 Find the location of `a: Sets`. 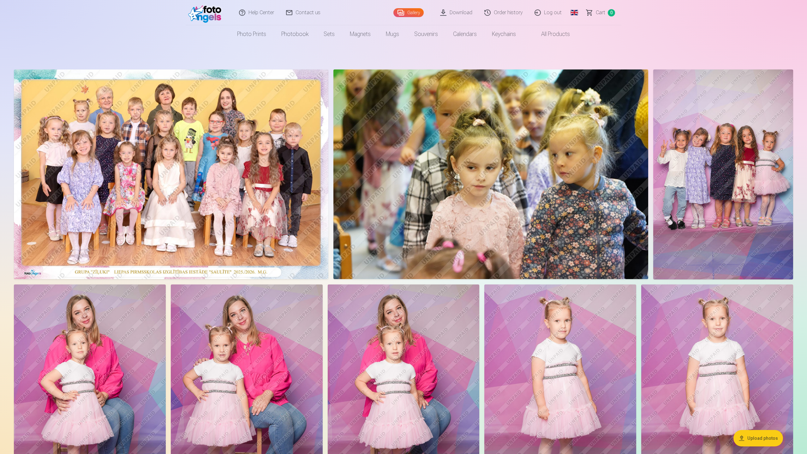

a: Sets is located at coordinates (329, 34).